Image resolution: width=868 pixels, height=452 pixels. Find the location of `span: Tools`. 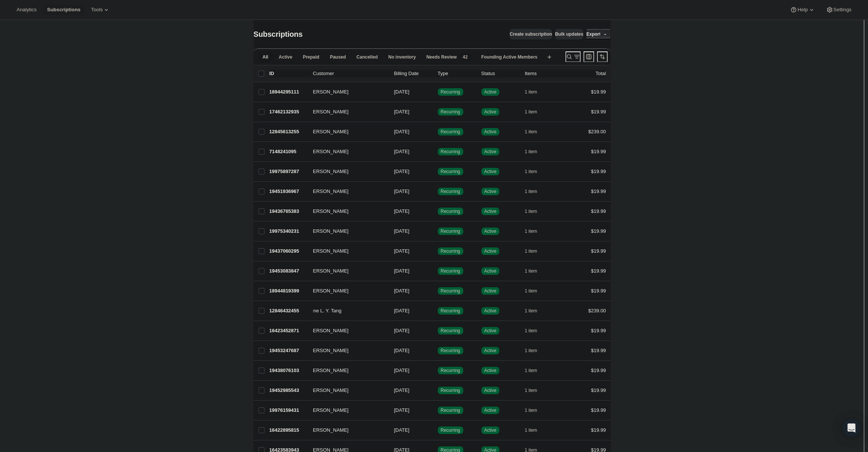

span: Tools is located at coordinates (97, 10).